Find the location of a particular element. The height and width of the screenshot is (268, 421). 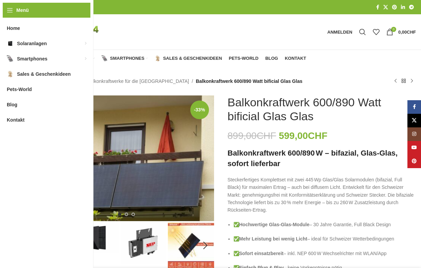

span: Home is located at coordinates (13, 28).